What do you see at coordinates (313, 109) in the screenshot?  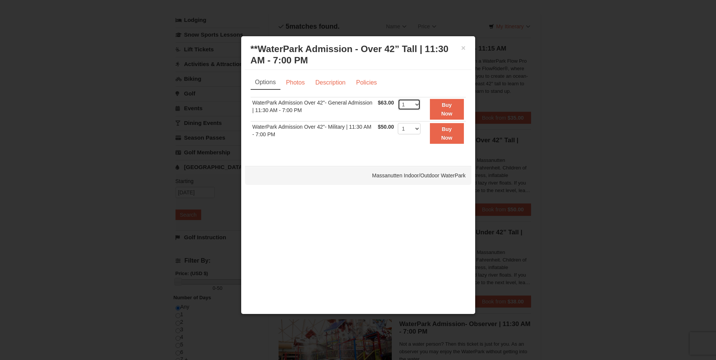 I see `td: WaterPark Admission Over 42"- General Admission | 11:30 AM - 7:00 PM` at bounding box center [313, 109].